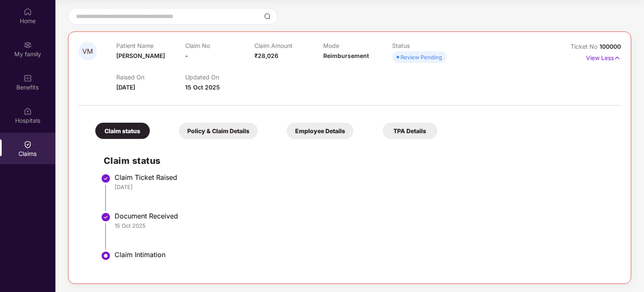  Describe the element at coordinates (28, 78) in the screenshot. I see `img: svg+xml;base64,PHN2ZyBpZD0iQmVuZWZpdHMiIHhtbG5zPSJodHRwOi8vd3d3LnczLm9yZy8yMDAwL3N2ZyIgd2lkdGg9Ij...` at that location.